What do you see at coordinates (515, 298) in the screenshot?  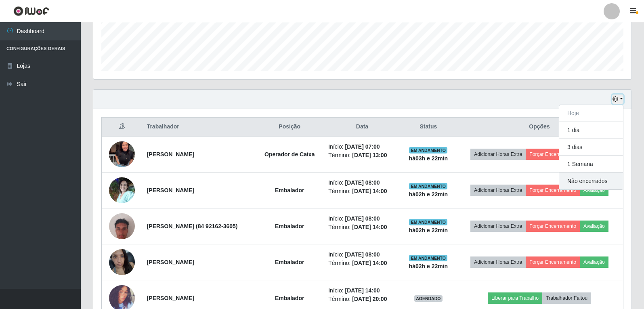 I see `button: Liberar para Trabalho` at bounding box center [515, 298].